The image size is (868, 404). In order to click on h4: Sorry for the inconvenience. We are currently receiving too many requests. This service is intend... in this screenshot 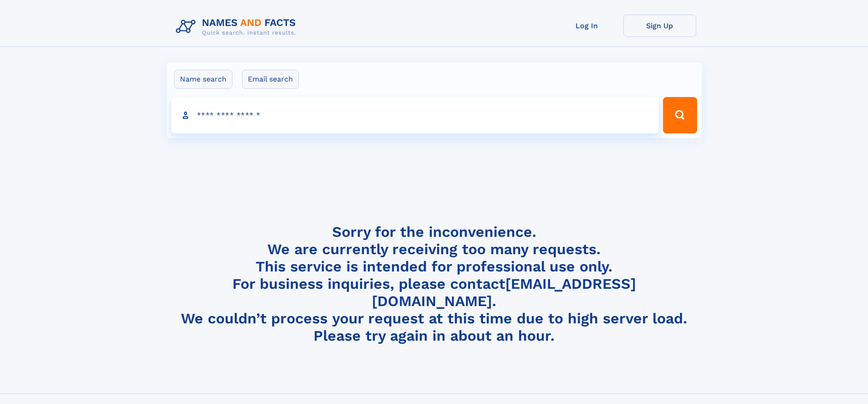, I will do `click(434, 284)`.